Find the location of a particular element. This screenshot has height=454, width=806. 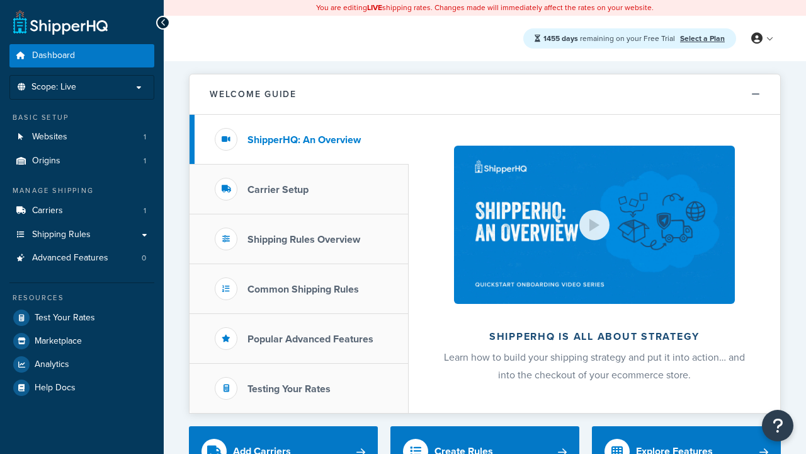

span: Shipping Rules is located at coordinates (61, 234).